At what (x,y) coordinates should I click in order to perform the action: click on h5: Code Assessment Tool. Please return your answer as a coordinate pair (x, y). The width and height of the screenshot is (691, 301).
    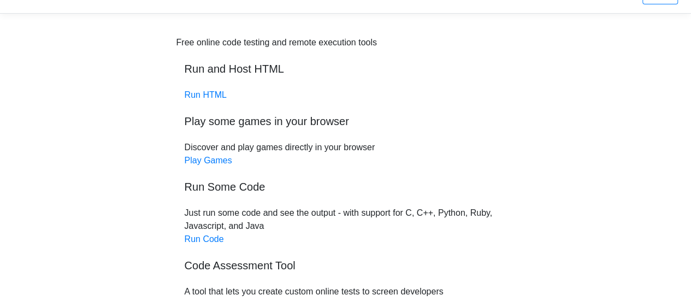
    Looking at the image, I should click on (346, 266).